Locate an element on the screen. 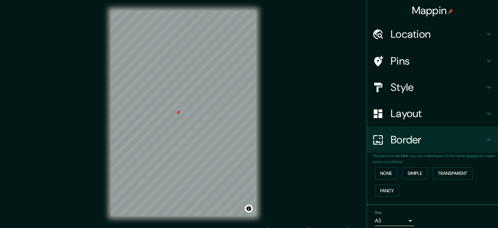 The height and width of the screenshot is (228, 498). h4: Pins is located at coordinates (438, 61).